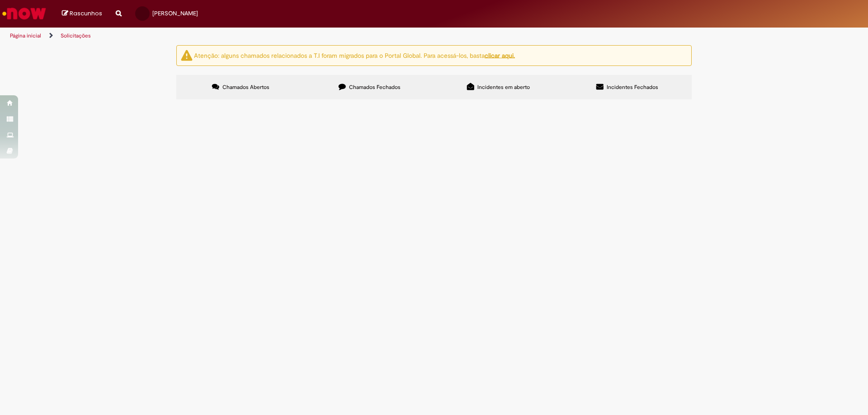  What do you see at coordinates (632, 87) in the screenshot?
I see `span: Incidentes Fechados` at bounding box center [632, 87].